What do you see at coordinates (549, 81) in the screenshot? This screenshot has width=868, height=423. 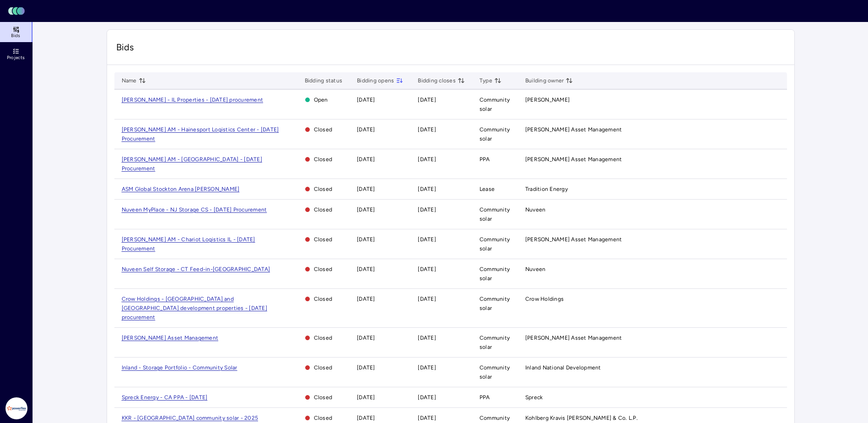 I see `span: Building owner` at bounding box center [549, 81].